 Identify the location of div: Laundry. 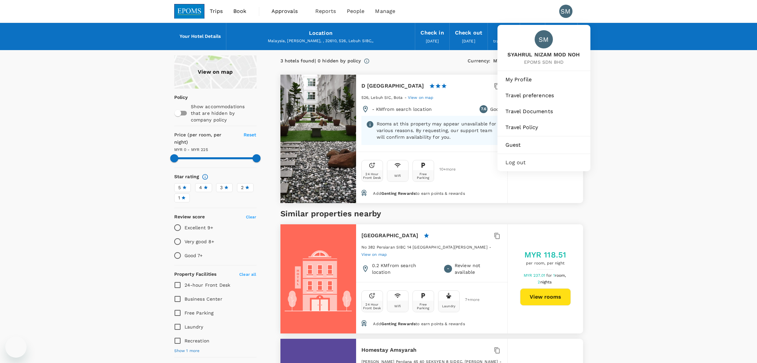
(449, 306).